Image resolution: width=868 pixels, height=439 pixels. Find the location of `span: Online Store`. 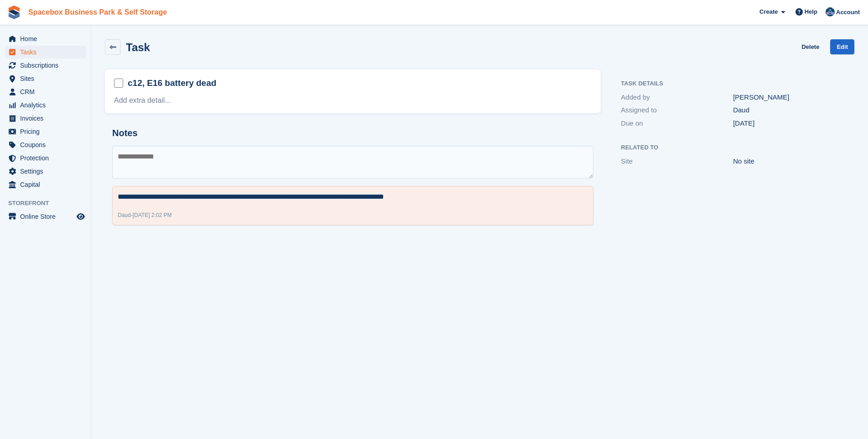

span: Online Store is located at coordinates (48, 216).